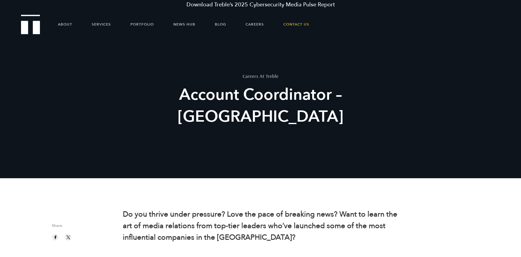 The height and width of the screenshot is (257, 521). I want to click on span: Share, so click(82, 227).